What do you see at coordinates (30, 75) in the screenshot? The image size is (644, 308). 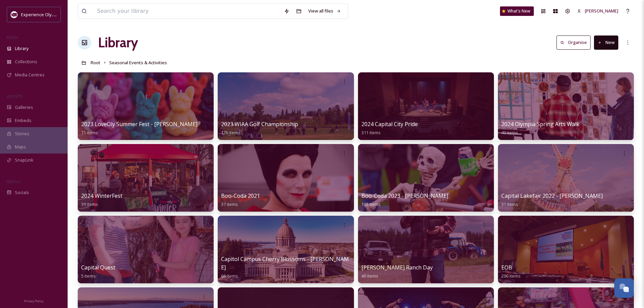 I see `span: Media Centres` at bounding box center [30, 75].